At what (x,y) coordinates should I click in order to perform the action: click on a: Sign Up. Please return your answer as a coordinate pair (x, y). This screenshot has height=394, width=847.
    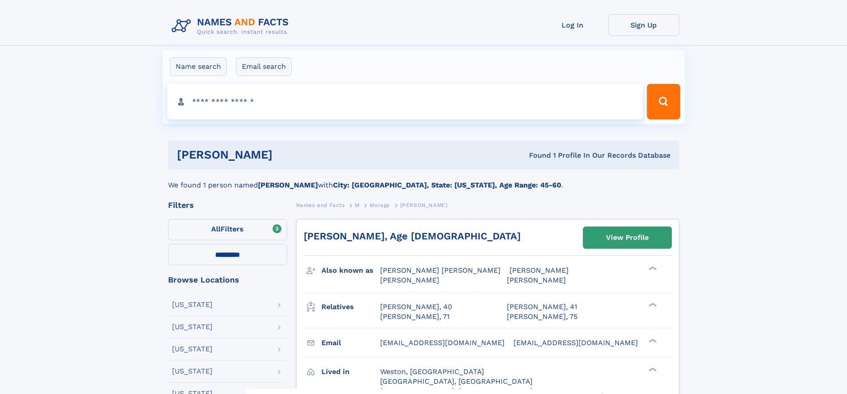
    Looking at the image, I should click on (644, 25).